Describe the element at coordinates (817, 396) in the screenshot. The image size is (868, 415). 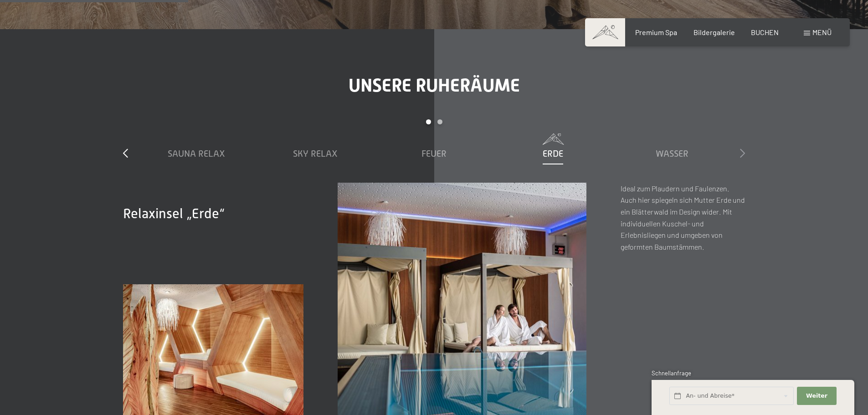
I see `button: Weiter` at that location.